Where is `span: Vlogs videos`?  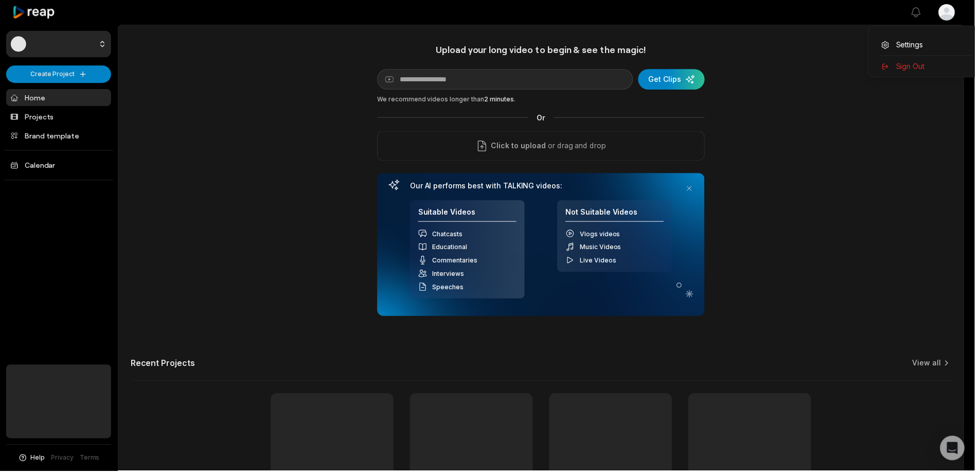
span: Vlogs videos is located at coordinates (603, 235).